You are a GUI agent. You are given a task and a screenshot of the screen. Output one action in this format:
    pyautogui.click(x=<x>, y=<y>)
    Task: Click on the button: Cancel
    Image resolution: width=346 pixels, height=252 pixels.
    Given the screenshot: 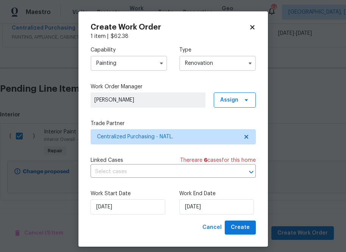 What is the action you would take?
    pyautogui.click(x=212, y=228)
    